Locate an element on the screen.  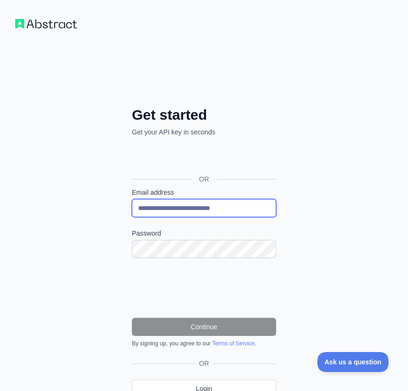
label: Password is located at coordinates (204, 233).